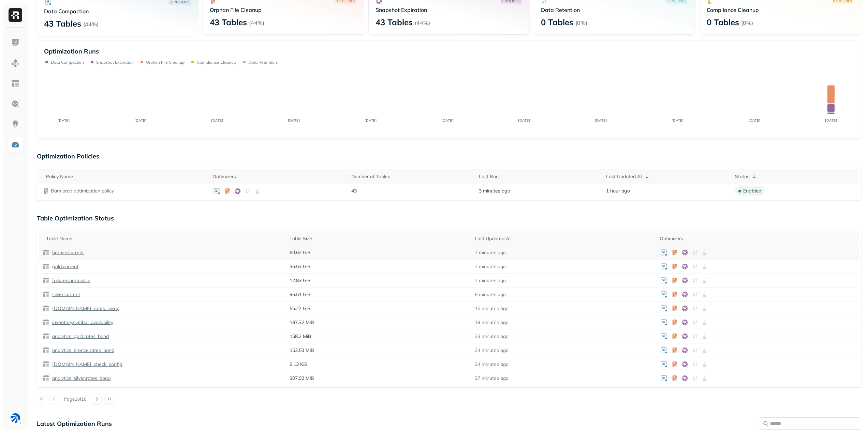 The width and height of the screenshot is (868, 433). Describe the element at coordinates (491, 308) in the screenshot. I see `p: 15 minutes ago` at that location.